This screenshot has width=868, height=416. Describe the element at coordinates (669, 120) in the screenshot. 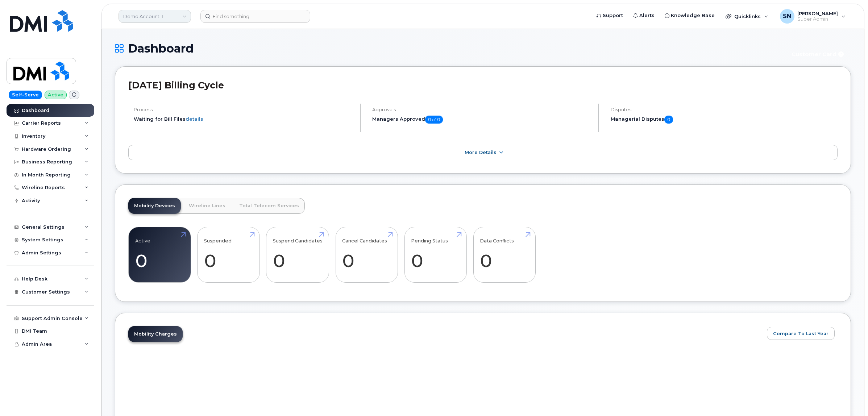

I see `span: 0` at that location.